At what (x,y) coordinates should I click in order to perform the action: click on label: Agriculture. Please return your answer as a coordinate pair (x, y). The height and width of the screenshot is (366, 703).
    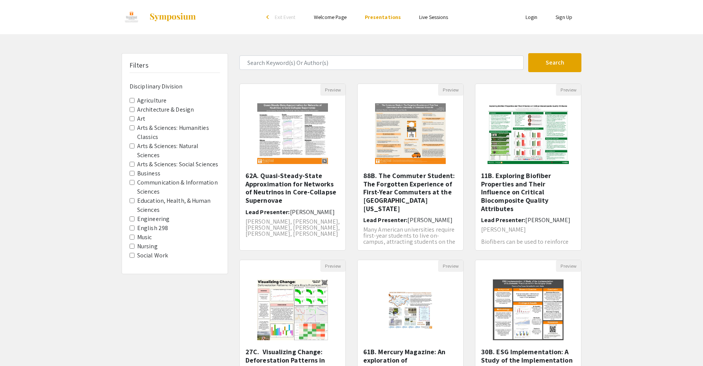
    Looking at the image, I should click on (152, 101).